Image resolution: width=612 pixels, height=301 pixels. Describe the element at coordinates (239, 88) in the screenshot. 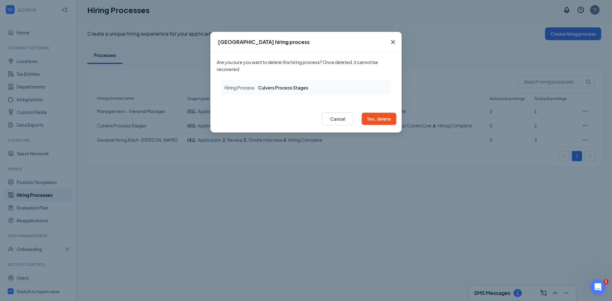

I see `span: Hiring Process` at that location.